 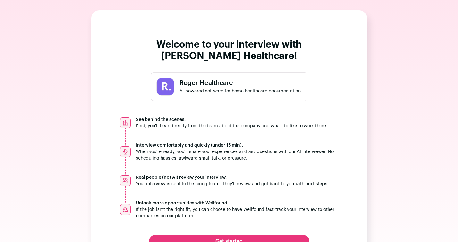 What do you see at coordinates (237, 203) in the screenshot?
I see `span: Unlock more opportunities with Wellfound.` at bounding box center [237, 203].